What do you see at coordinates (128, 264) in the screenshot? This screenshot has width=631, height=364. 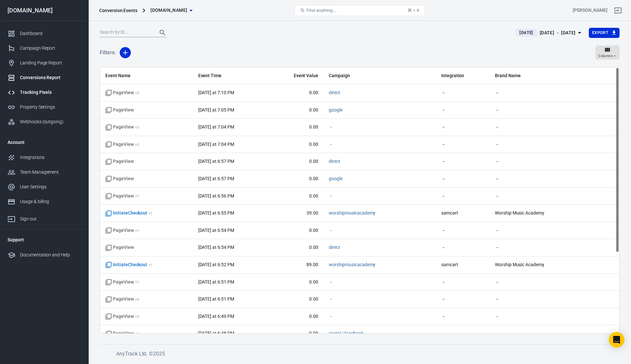 I see `span: InitiateCheckout` at bounding box center [128, 264].